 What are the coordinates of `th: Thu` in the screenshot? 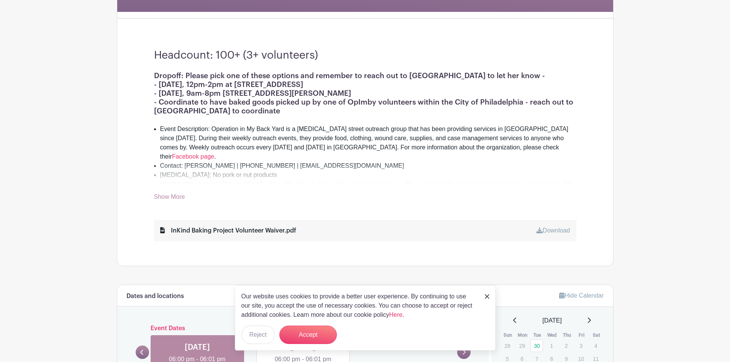 It's located at (567, 335).